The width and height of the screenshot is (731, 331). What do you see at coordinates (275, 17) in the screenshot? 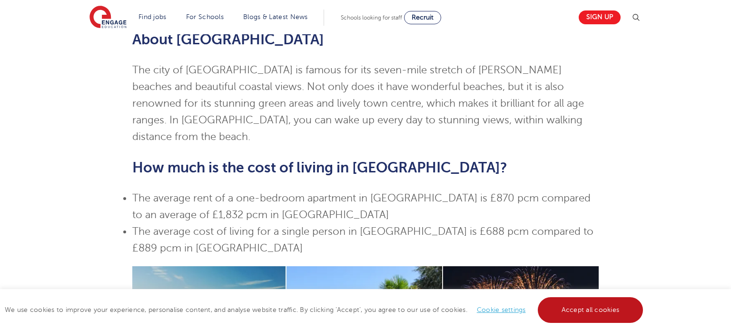
I see `a: Blogs & Latest News` at bounding box center [275, 17].